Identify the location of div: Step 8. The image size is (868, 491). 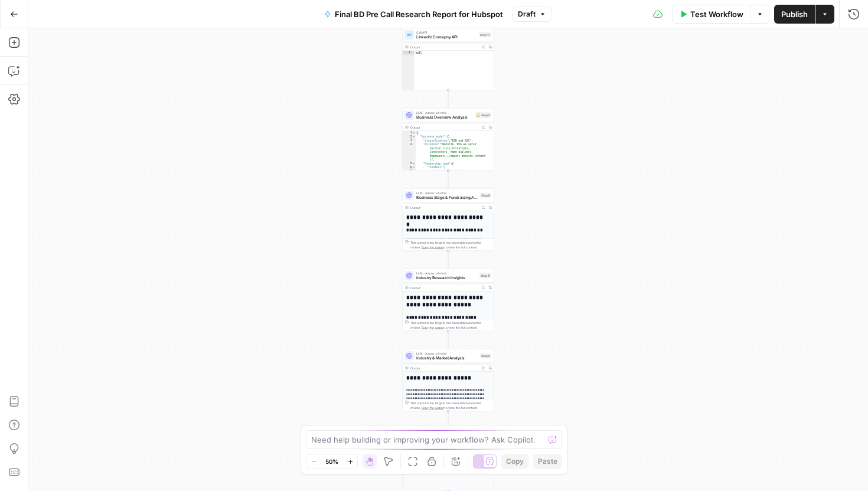
(485, 356).